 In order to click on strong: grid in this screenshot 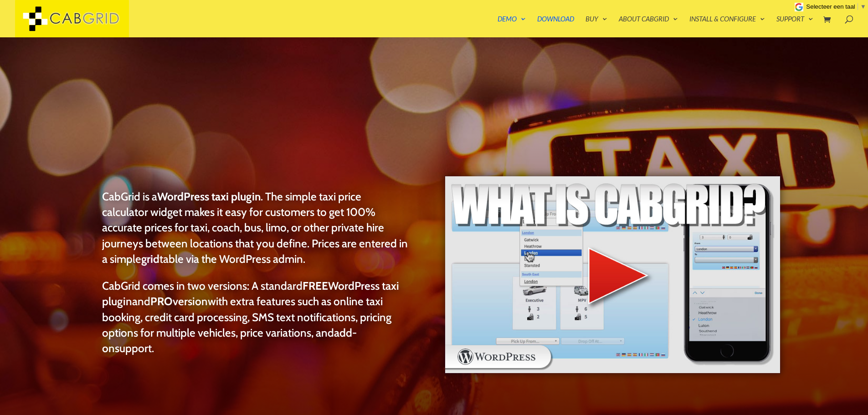, I will do `click(150, 259)`.